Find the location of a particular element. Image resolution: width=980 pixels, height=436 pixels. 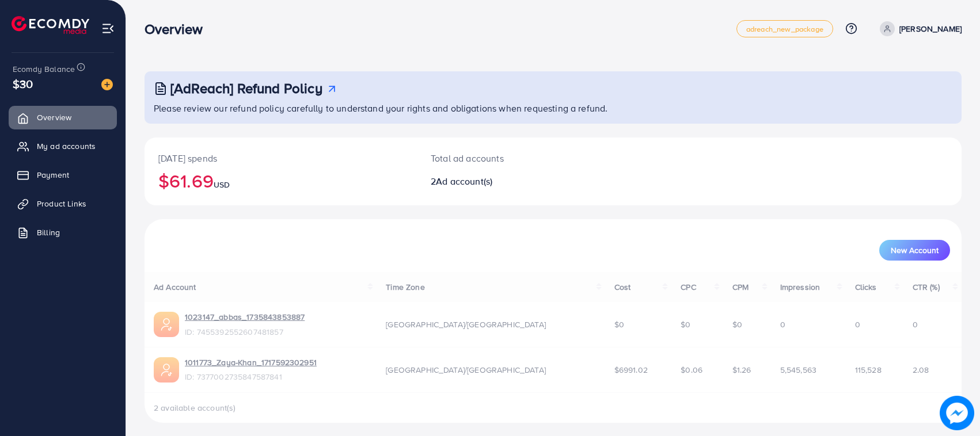

span: $30 is located at coordinates (23, 83).